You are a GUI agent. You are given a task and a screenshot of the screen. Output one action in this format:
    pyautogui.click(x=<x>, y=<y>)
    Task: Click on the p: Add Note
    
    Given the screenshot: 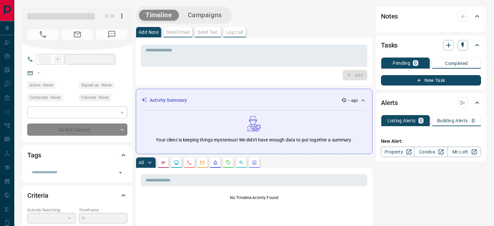 What is the action you would take?
    pyautogui.click(x=148, y=32)
    